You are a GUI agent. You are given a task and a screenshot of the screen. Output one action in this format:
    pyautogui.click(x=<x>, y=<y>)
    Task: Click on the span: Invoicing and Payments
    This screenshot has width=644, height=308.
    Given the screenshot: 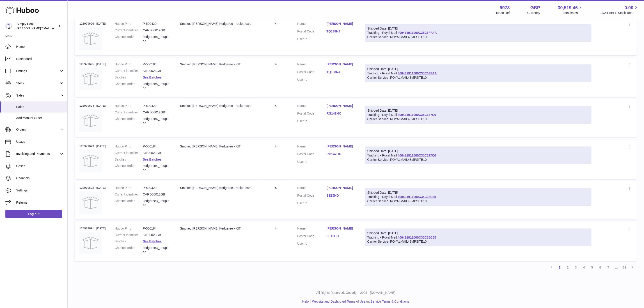 What is the action you would take?
    pyautogui.click(x=38, y=154)
    